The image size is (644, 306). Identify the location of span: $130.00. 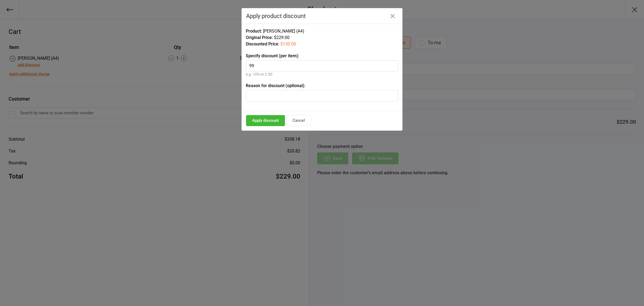
(288, 44).